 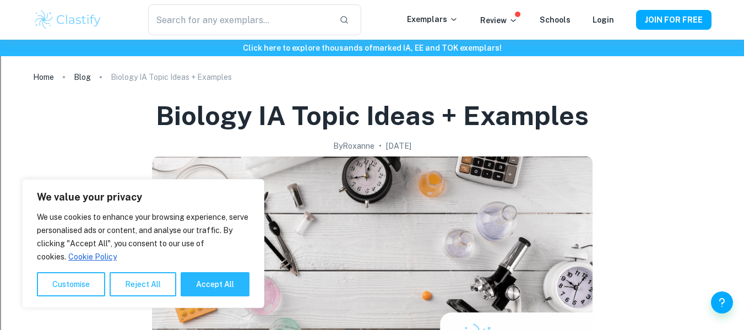 What do you see at coordinates (143, 284) in the screenshot?
I see `button: Reject All` at bounding box center [143, 284].